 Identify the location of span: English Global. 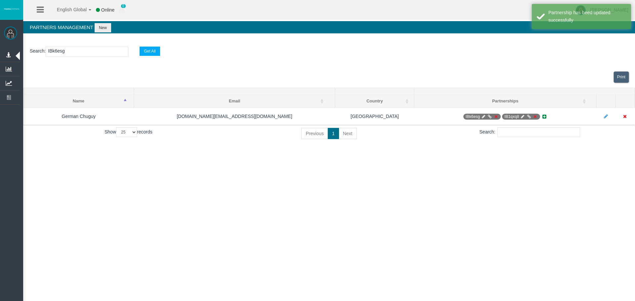
(67, 10).